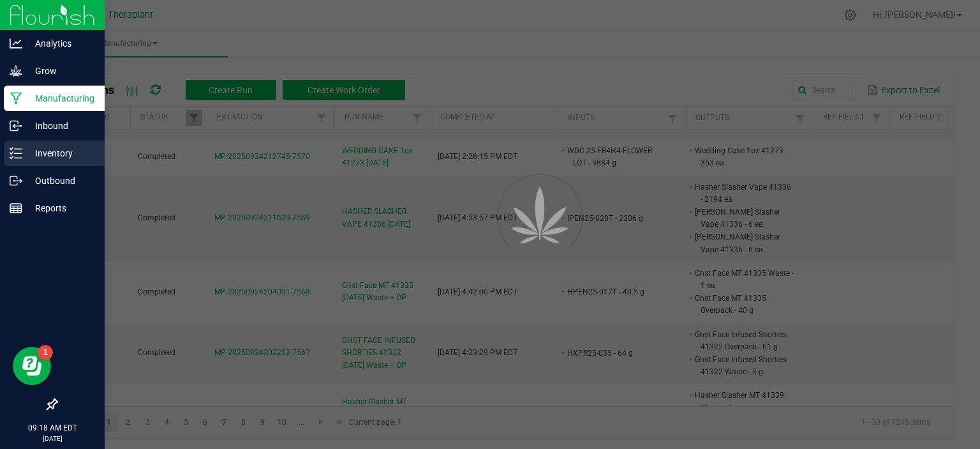  I want to click on p: Manufacturing, so click(61, 98).